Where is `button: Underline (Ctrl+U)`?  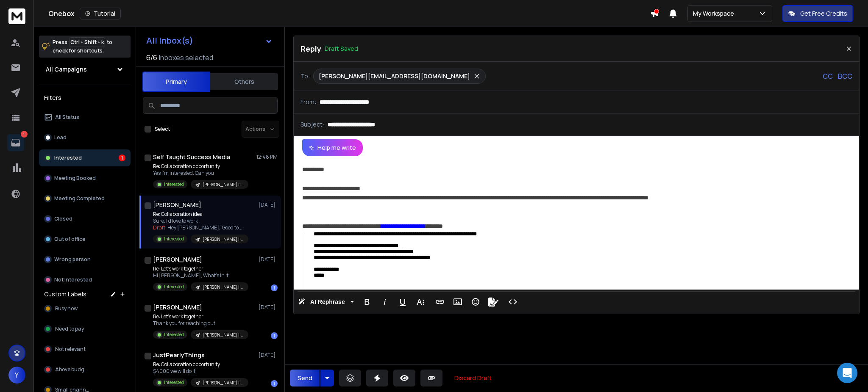
button: Underline (Ctrl+U) is located at coordinates (403, 302).